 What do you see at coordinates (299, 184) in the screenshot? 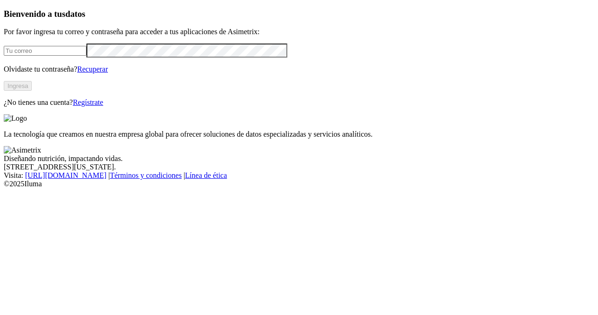
I see `div: © 2025 Iluma` at bounding box center [299, 184].